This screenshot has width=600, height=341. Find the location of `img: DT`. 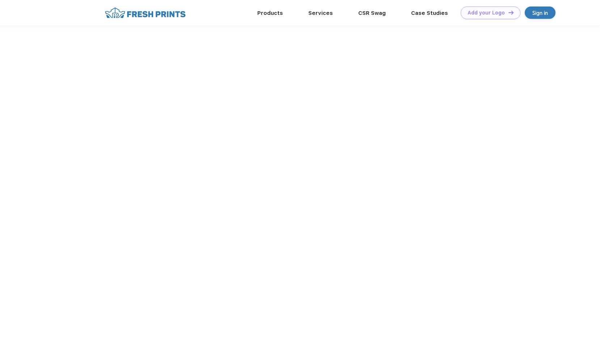

img: DT is located at coordinates (511, 12).